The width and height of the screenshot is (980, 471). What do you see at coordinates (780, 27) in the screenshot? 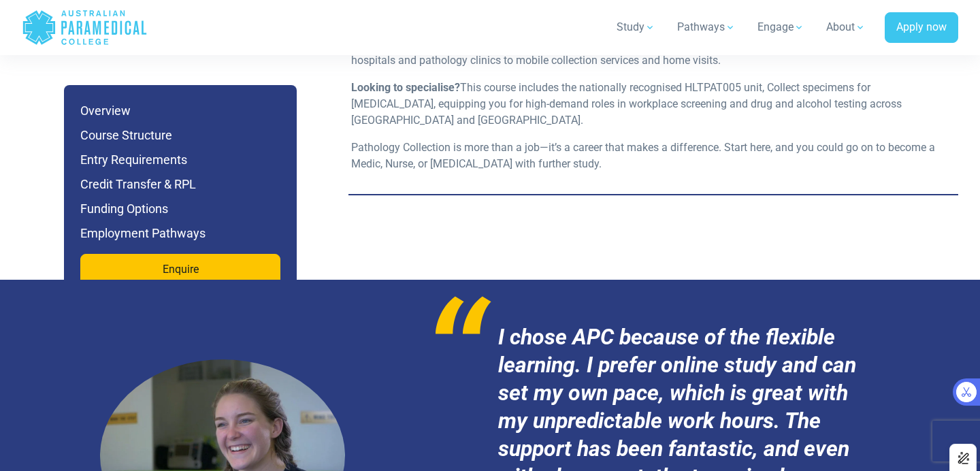
I see `a: Engage` at bounding box center [780, 27].